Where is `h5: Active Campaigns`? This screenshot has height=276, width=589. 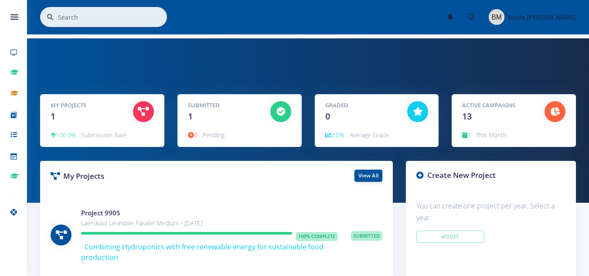 h5: Active Campaigns is located at coordinates (496, 105).